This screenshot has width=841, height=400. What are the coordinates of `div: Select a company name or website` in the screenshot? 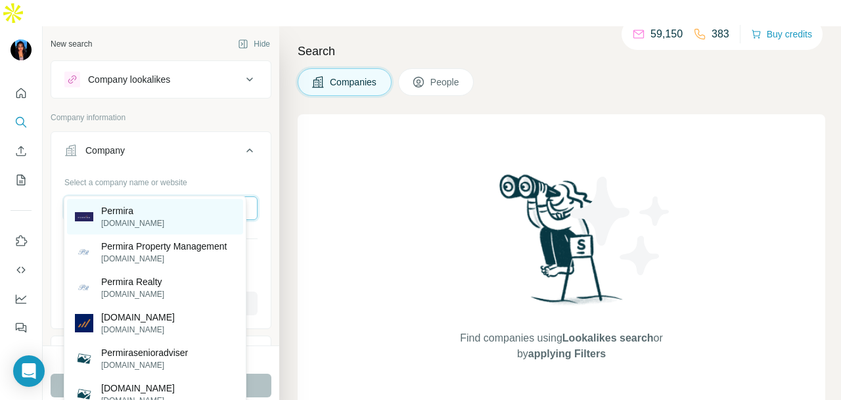 It's located at (161, 180).